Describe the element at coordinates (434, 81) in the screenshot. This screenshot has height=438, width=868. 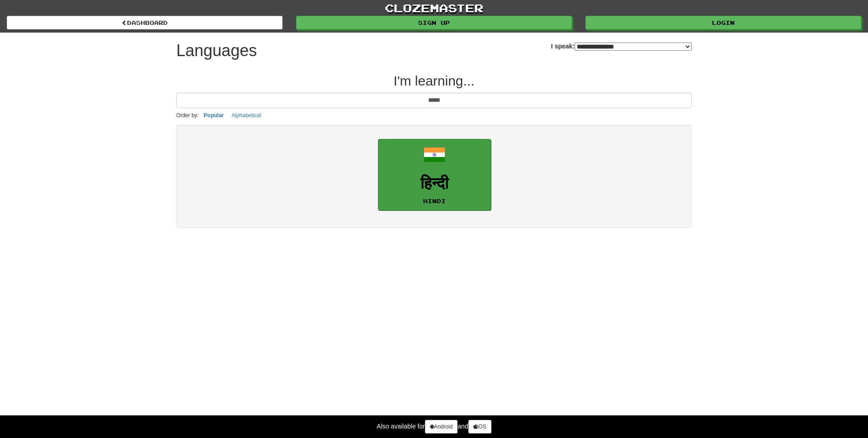
I see `h2: I'm learning...` at that location.